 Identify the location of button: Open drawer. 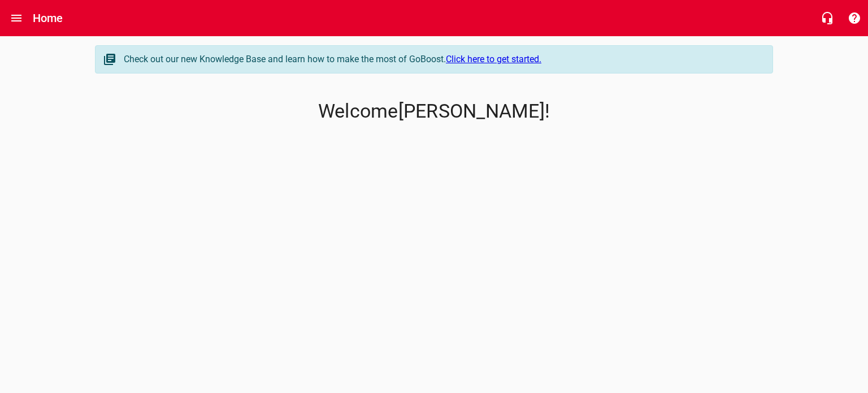
(17, 18).